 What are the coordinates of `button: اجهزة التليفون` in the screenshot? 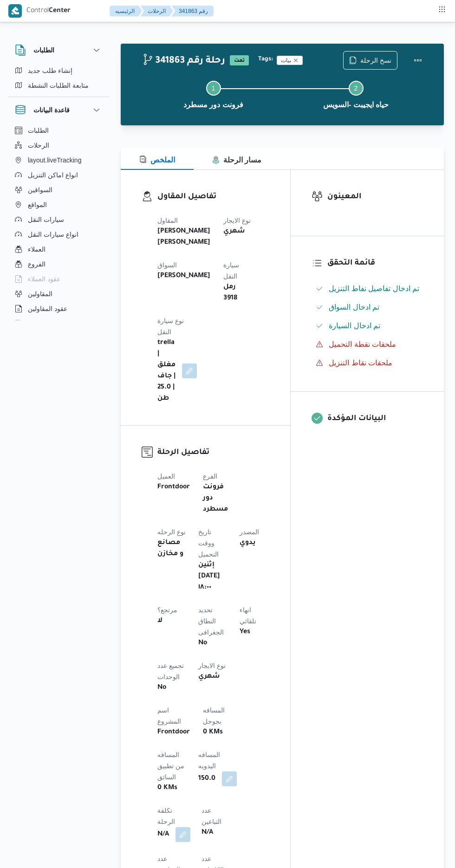 It's located at (58, 324).